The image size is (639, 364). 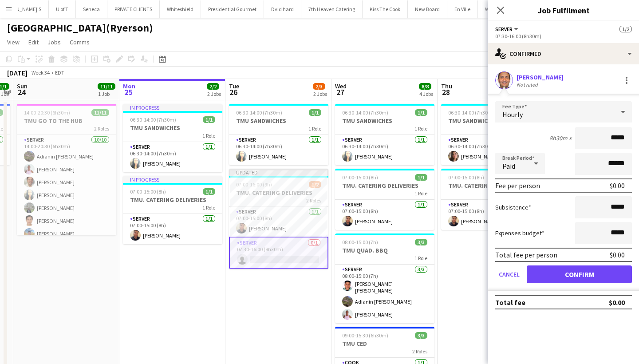 What do you see at coordinates (47, 113) in the screenshot?
I see `span: 14:00-20:30 (6h30m)` at bounding box center [47, 113].